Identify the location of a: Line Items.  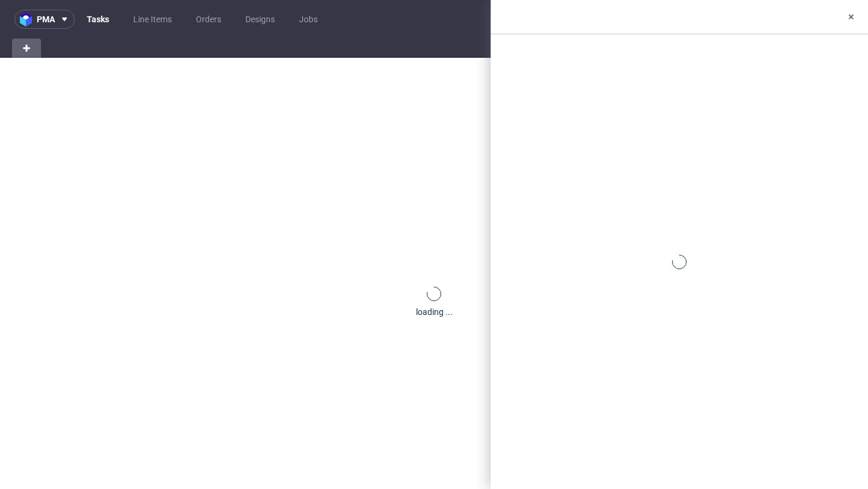
(152, 19).